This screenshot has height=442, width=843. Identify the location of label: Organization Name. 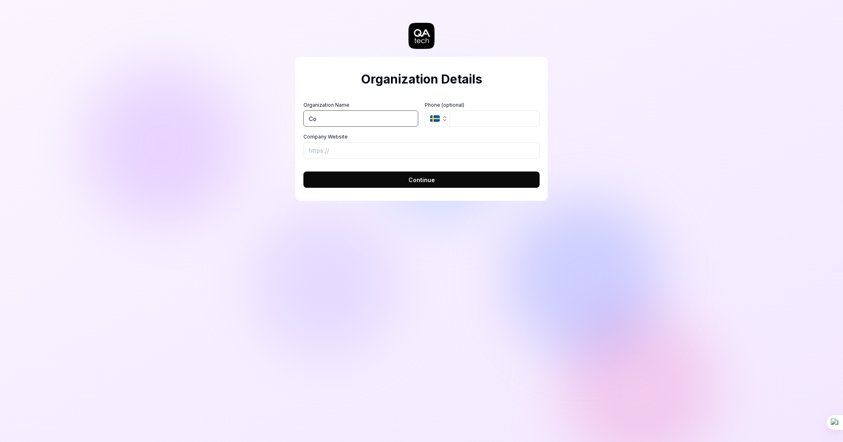
(361, 105).